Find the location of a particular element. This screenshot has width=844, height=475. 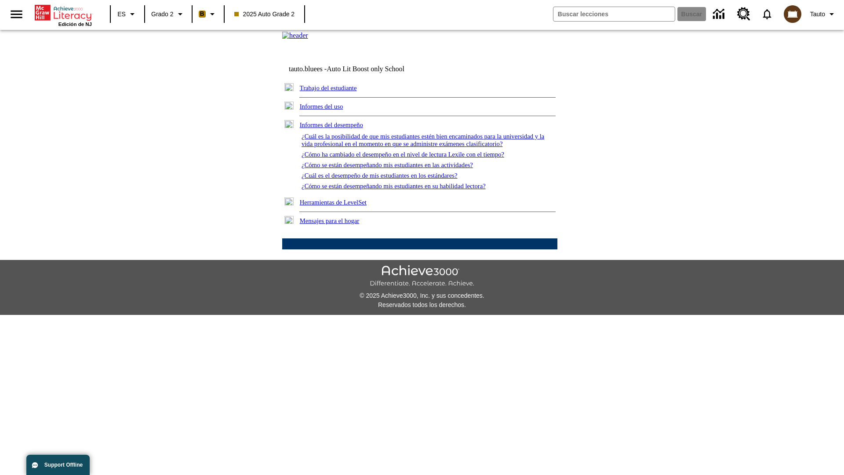

span: Grado 2 is located at coordinates (162, 14).